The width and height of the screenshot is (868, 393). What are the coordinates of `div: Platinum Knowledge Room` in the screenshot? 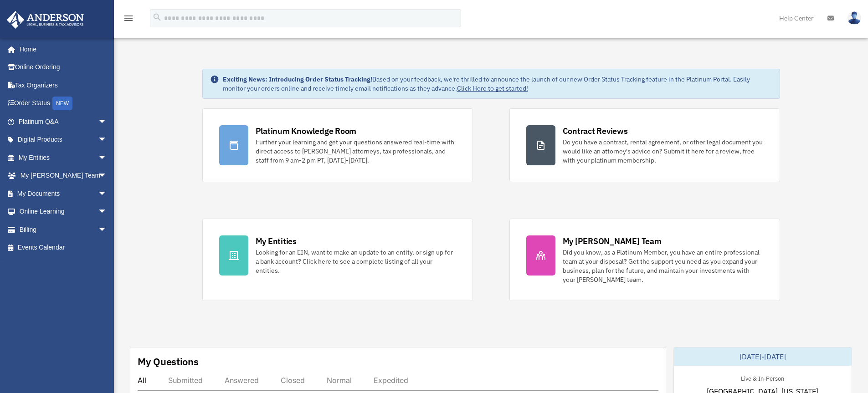 It's located at (306, 131).